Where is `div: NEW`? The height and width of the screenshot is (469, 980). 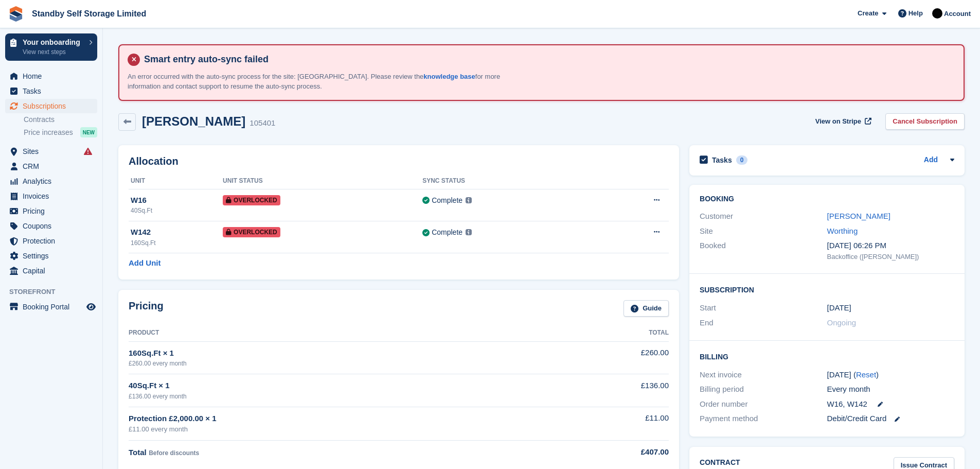 div: NEW is located at coordinates (88, 132).